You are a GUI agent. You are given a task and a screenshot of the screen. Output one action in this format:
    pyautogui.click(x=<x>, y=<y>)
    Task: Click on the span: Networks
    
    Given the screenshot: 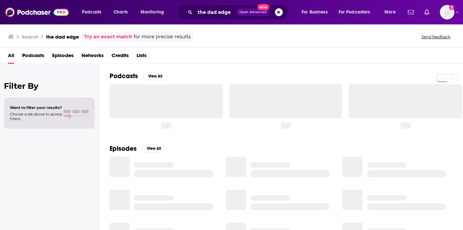 What is the action you would take?
    pyautogui.click(x=92, y=57)
    